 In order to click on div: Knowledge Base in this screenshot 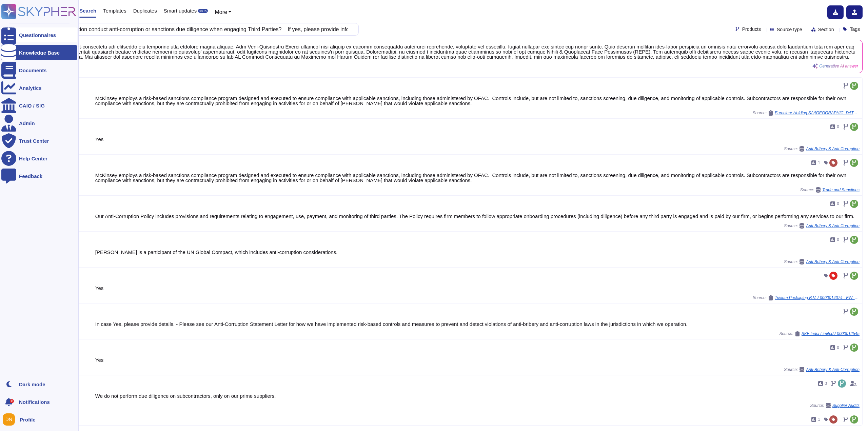, I will do `click(39, 53)`.